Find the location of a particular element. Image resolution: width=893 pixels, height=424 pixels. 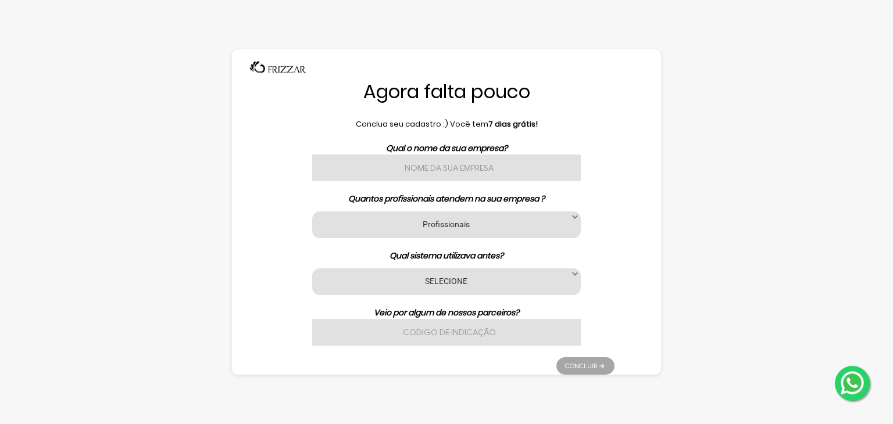

p: Qual o nome da sua empresa? is located at coordinates (446, 148).